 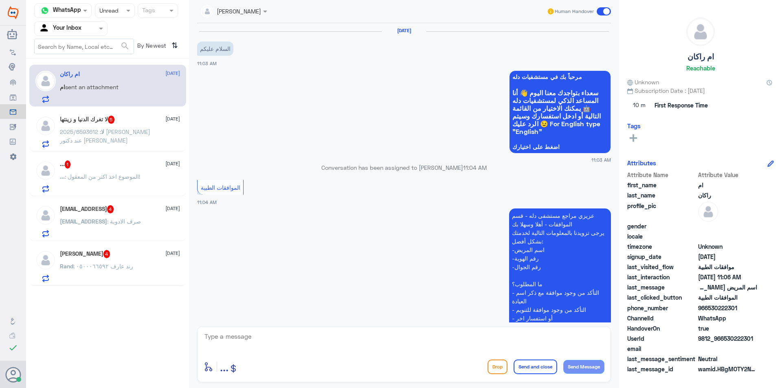 I want to click on span: HandoverOn, so click(x=662, y=328).